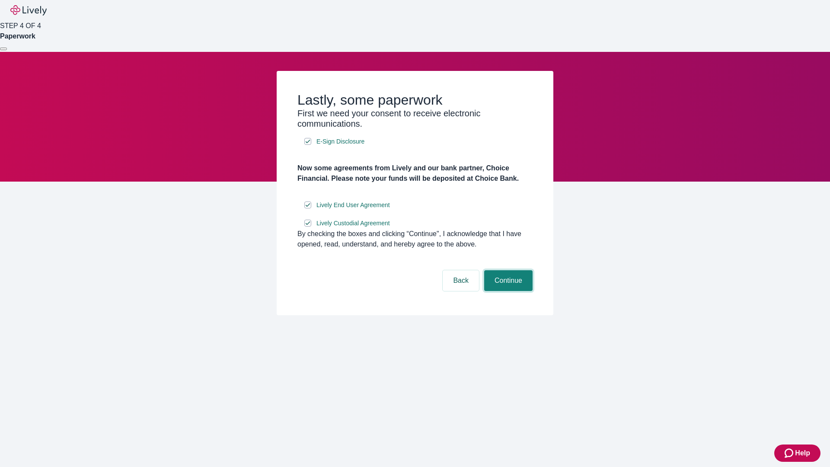  What do you see at coordinates (415, 239) in the screenshot?
I see `div: By checking the boxes and clicking “Continue", I acknowledge that I have opened, read, understand...` at bounding box center [415, 239].